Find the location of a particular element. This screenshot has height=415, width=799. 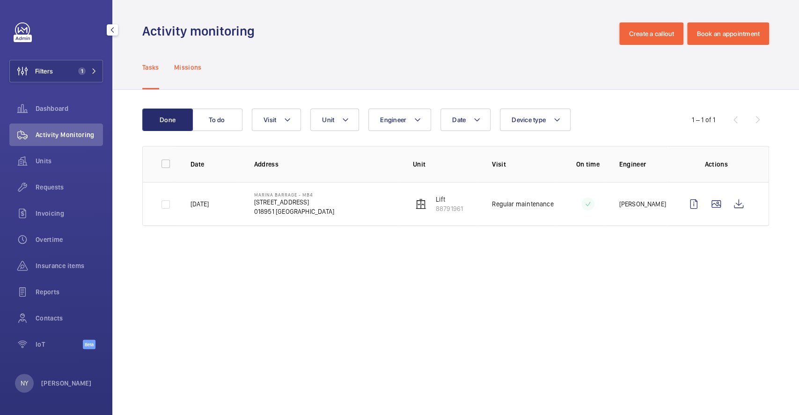

span: Reports is located at coordinates (69, 292).